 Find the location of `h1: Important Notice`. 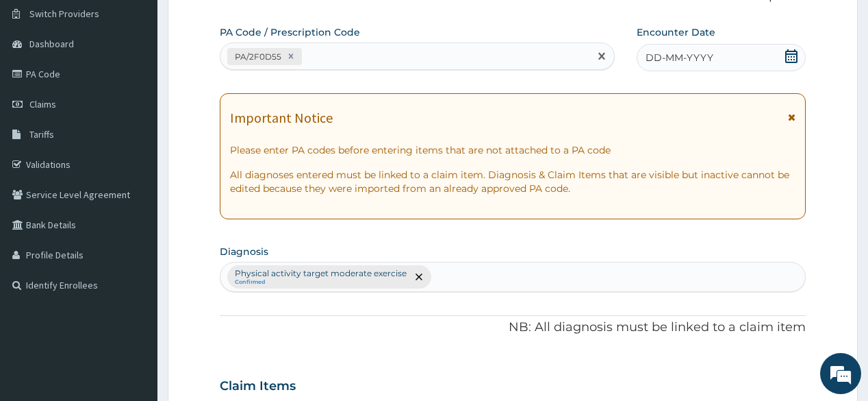

h1: Important Notice is located at coordinates (281, 118).